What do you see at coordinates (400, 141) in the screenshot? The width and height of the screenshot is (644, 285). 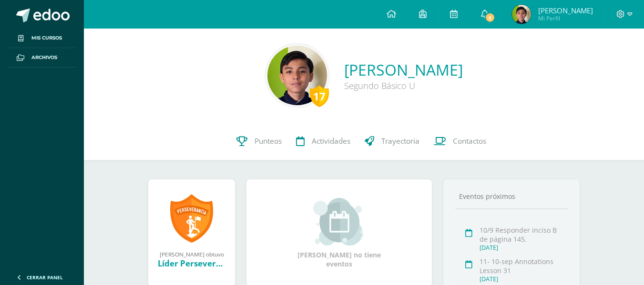 I see `span: Trayectoria` at bounding box center [400, 141].